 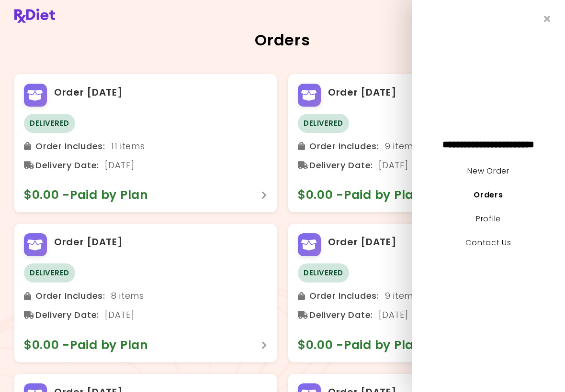 I want to click on i: Close, so click(x=547, y=19).